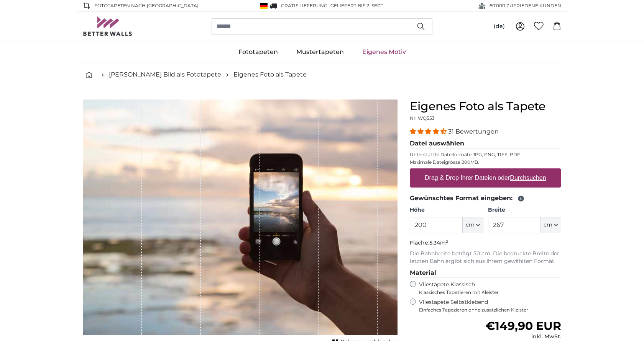  What do you see at coordinates (305, 5) in the screenshot?
I see `span: GRATIS Lieferung!` at bounding box center [305, 5].